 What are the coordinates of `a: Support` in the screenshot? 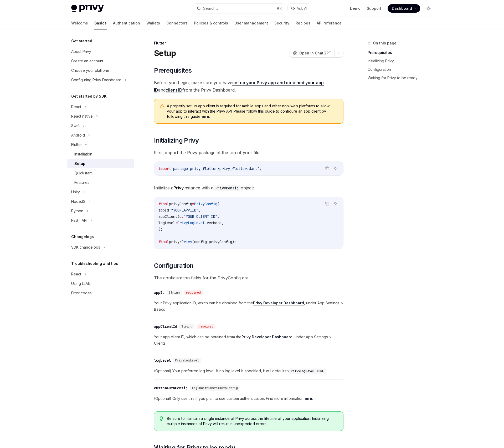 It's located at (374, 8).